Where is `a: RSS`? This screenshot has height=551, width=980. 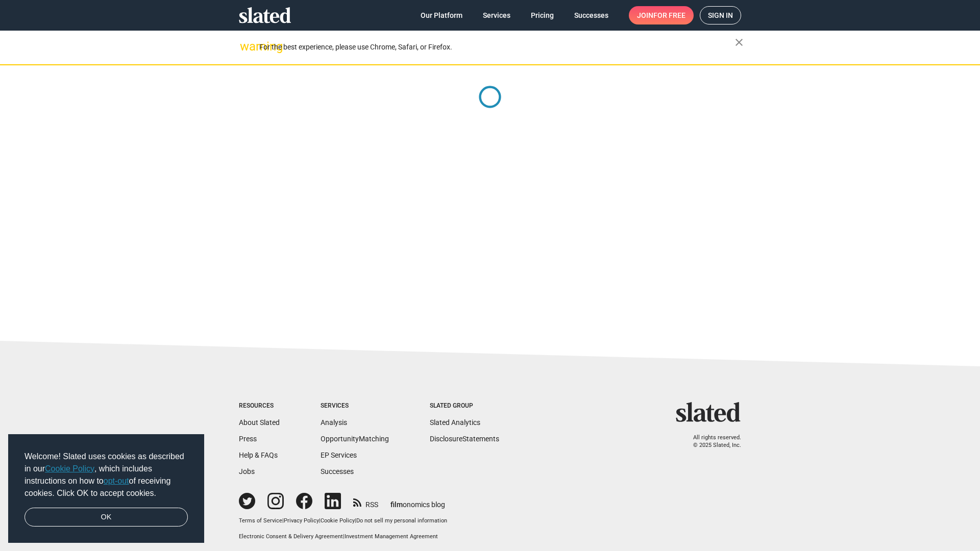
a: RSS is located at coordinates (365, 501).